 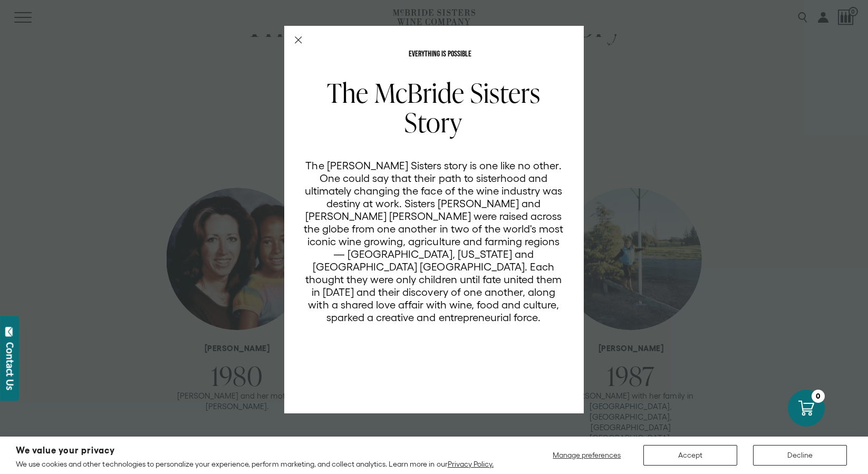 I want to click on div: 0, so click(x=818, y=396).